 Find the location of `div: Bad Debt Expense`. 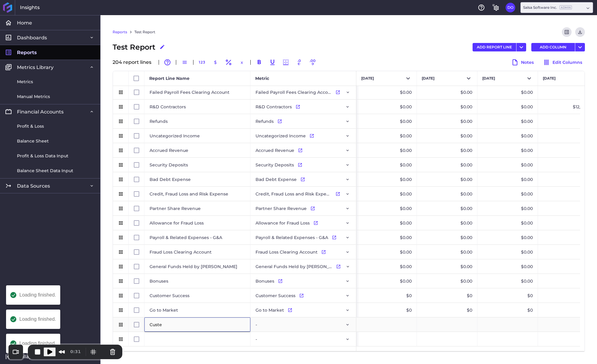

div: Bad Debt Expense is located at coordinates (197, 179).